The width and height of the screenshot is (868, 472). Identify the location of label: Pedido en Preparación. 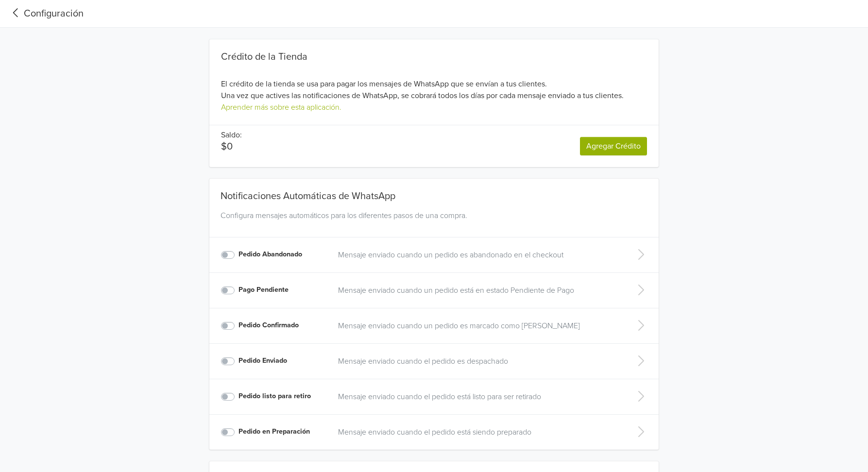
(274, 432).